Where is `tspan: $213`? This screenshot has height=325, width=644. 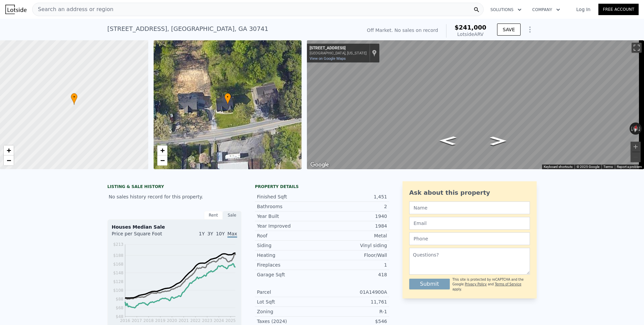 tspan: $213 is located at coordinates (118, 245).